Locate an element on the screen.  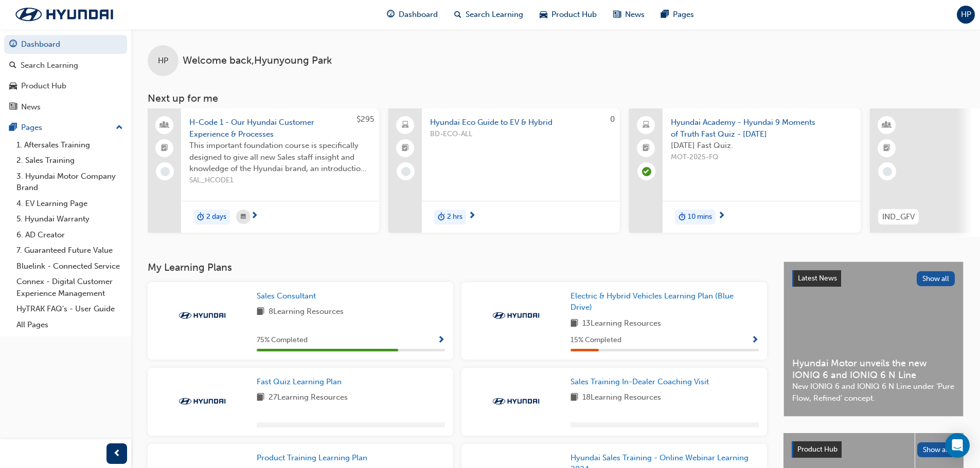
span: Pages is located at coordinates (683, 14).